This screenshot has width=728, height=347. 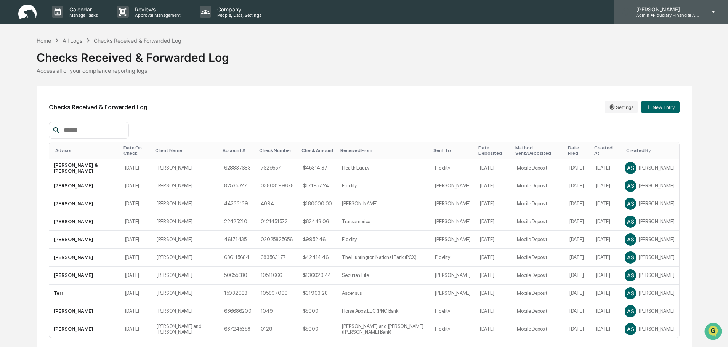 I want to click on a: Powered byPylon, so click(x=73, y=132).